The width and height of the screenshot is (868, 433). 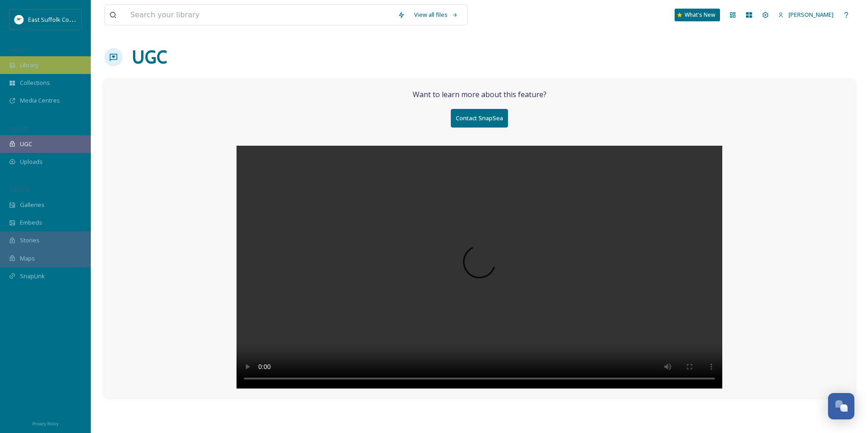 I want to click on span: Want to learn more about this feature?, so click(x=480, y=95).